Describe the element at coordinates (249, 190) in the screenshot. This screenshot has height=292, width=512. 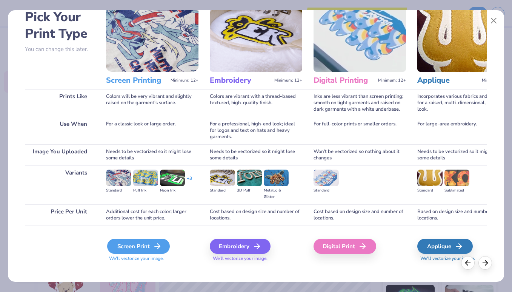
I see `div: 3D Puff` at that location.